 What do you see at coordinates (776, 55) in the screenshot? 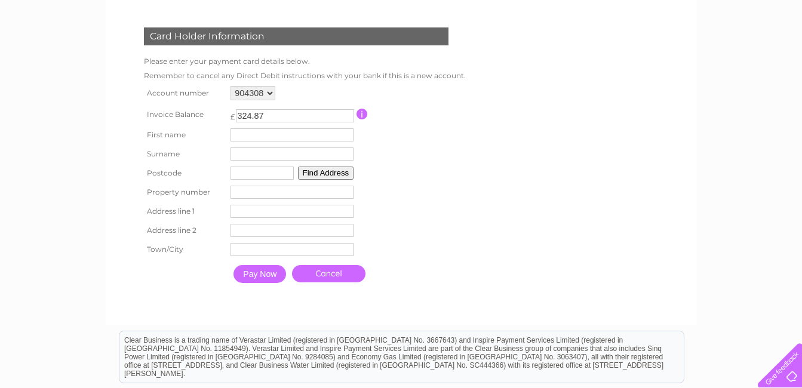
I see `a: Log out` at bounding box center [776, 55].